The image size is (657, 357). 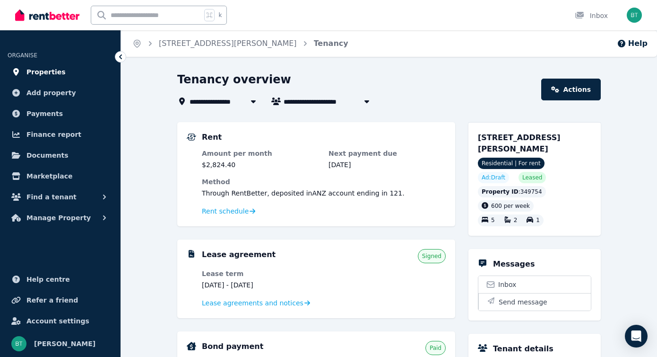 What do you see at coordinates (632, 44) in the screenshot?
I see `button: Help` at bounding box center [632, 44].